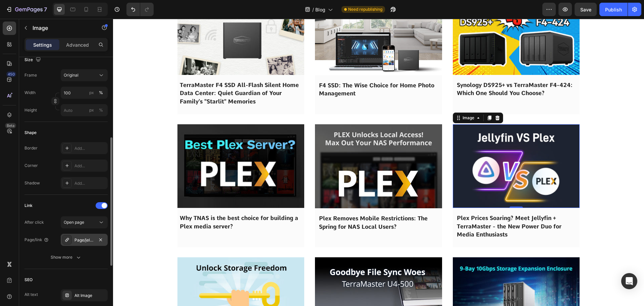 This screenshot has width=644, height=306. What do you see at coordinates (126, 203) in the screenshot?
I see `span: Why TNAS is the best choice for building a Plex media server?` at bounding box center [126, 203].